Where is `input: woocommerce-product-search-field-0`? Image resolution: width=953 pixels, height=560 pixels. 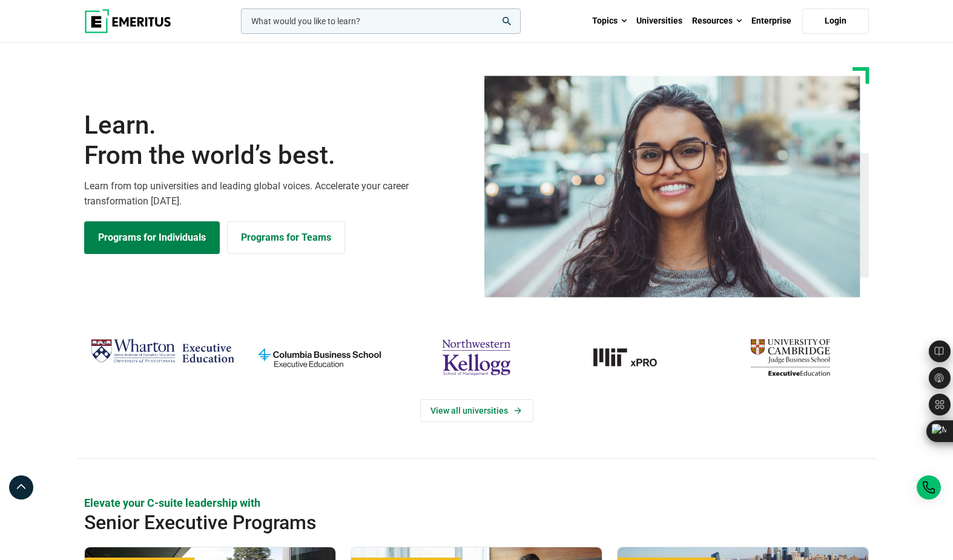
input: woocommerce-product-search-field-0 is located at coordinates (380, 21).